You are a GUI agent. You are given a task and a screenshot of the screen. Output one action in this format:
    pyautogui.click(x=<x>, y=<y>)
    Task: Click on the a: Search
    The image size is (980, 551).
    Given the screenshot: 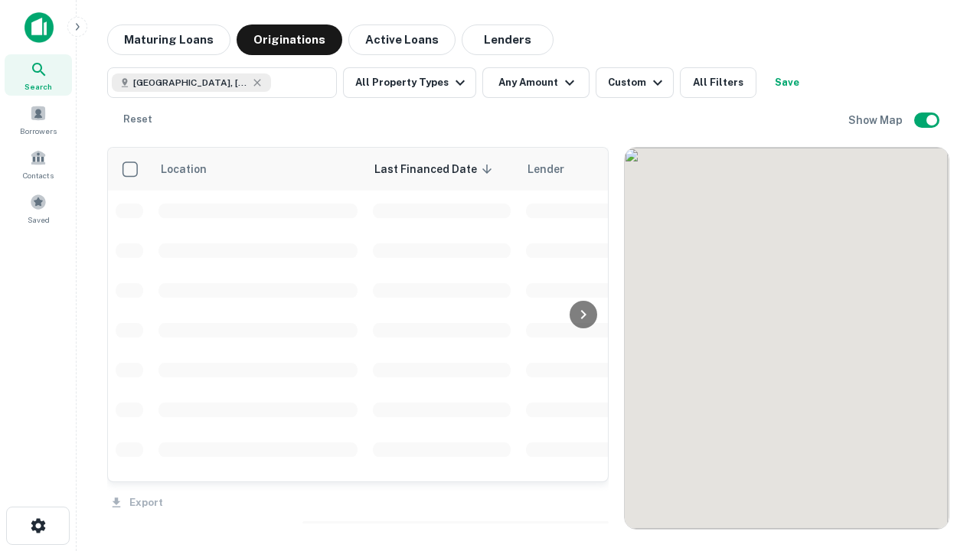 What is the action you would take?
    pyautogui.click(x=38, y=75)
    